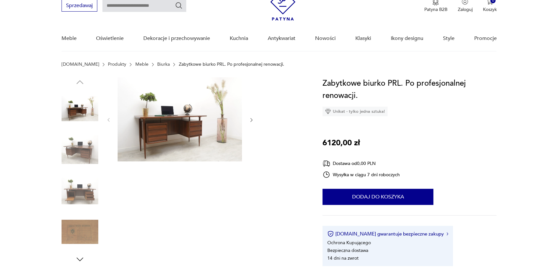  I want to click on button: Dodaj do koszyka, so click(378, 197).